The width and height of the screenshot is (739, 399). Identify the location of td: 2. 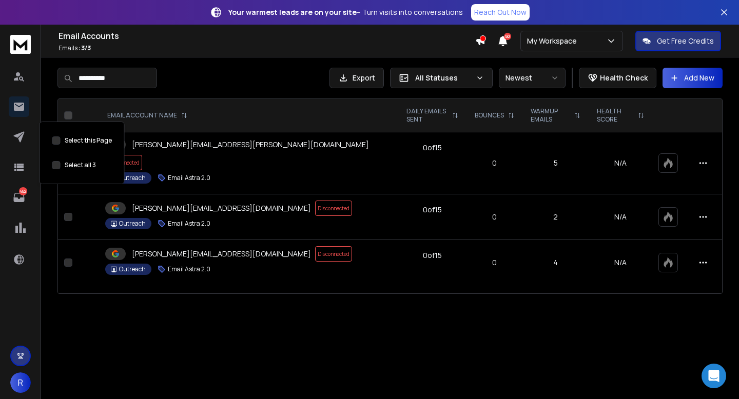
(556, 217).